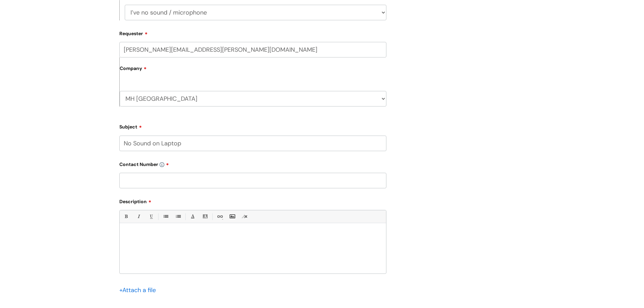 The image size is (644, 308). I want to click on a: Remove formatting (Ctrl-\), so click(245, 217).